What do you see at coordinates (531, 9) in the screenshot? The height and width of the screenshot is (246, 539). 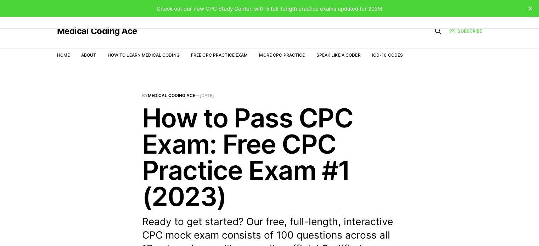 I see `button: close` at bounding box center [531, 9].